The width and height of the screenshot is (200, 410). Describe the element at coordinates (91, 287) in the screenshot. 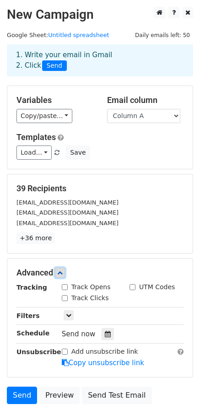

I see `label: Track Opens` at that location.